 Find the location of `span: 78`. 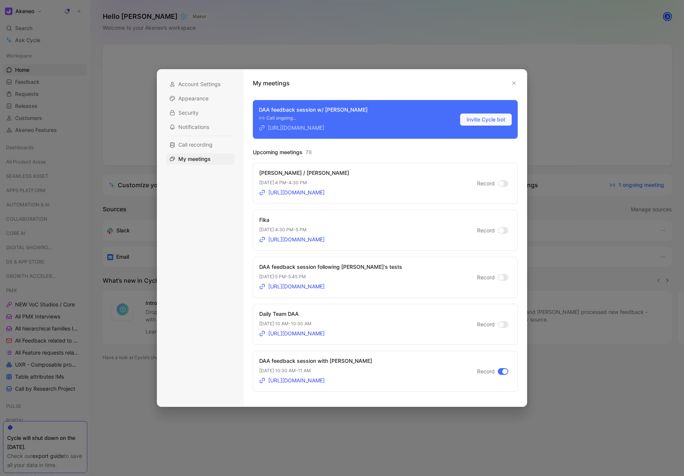

span: 78 is located at coordinates (308, 152).